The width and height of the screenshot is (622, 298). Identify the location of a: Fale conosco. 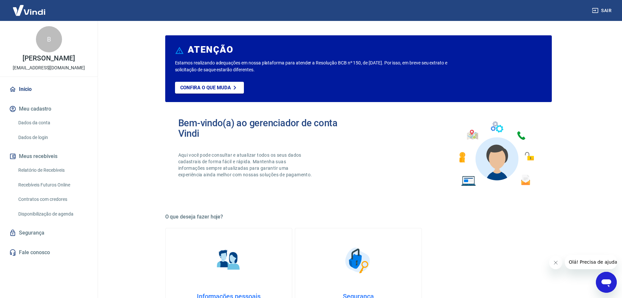
(49, 252).